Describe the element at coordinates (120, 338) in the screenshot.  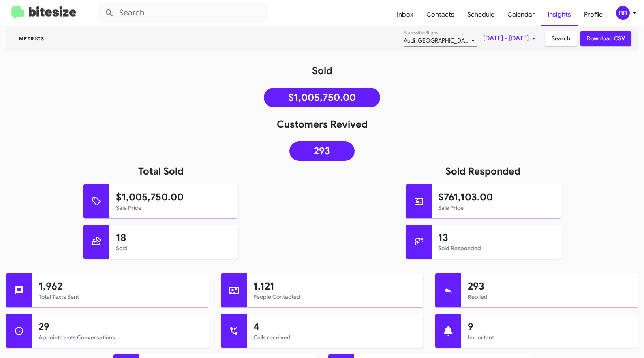
I see `mat-card-subtitle: Appointments Conversations` at that location.